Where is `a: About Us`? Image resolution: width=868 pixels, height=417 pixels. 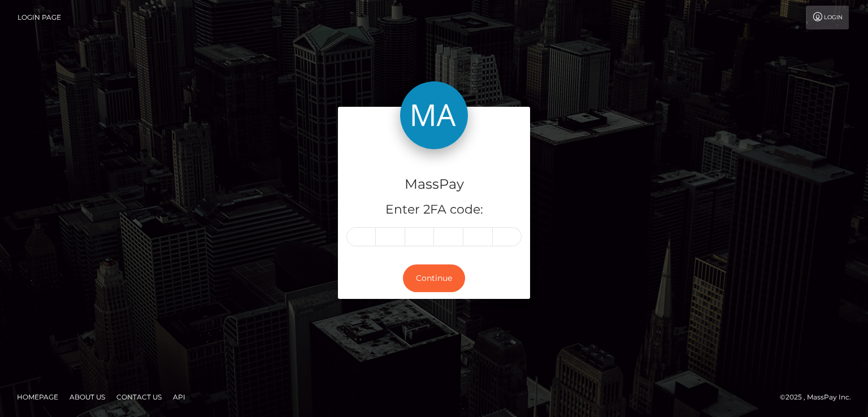 a: About Us is located at coordinates (87, 397).